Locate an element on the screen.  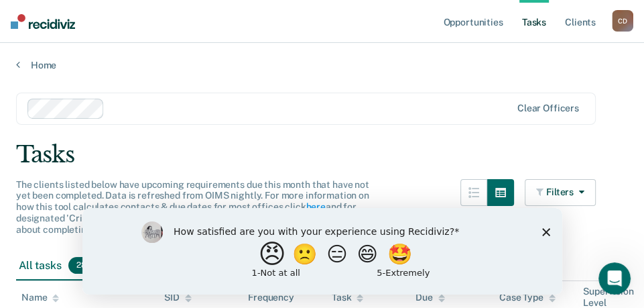
span: 28 is located at coordinates (81, 266).